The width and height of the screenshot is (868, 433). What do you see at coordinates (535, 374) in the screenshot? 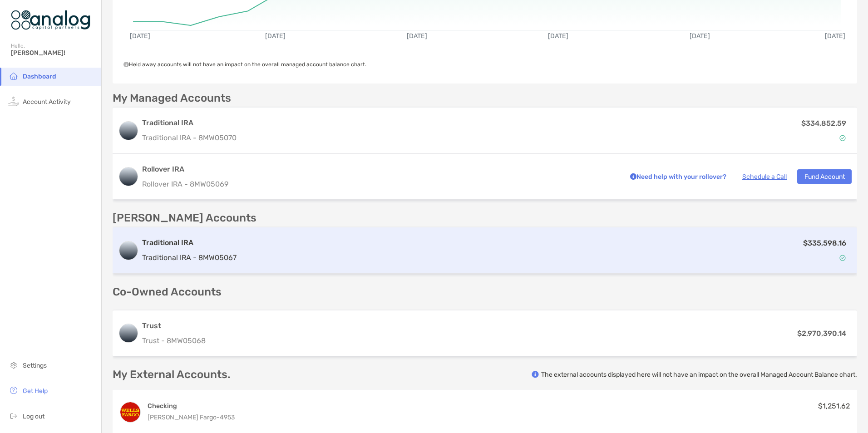
I see `img: info` at bounding box center [535, 374].